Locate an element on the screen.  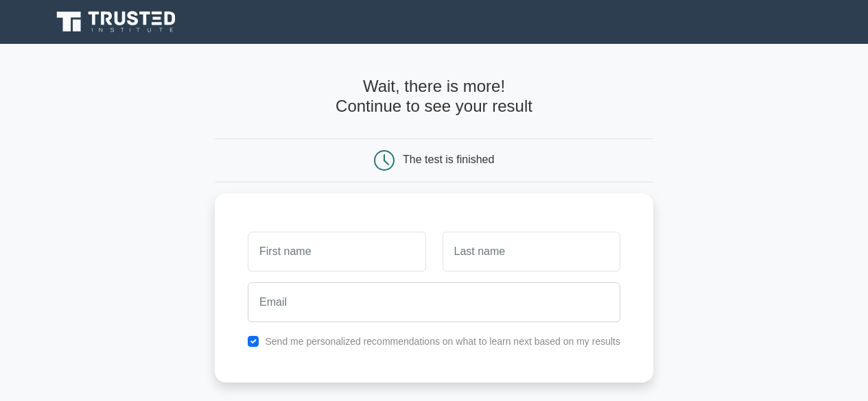
h4: Wait, there is more! Continue to see your result is located at coordinates (434, 97).